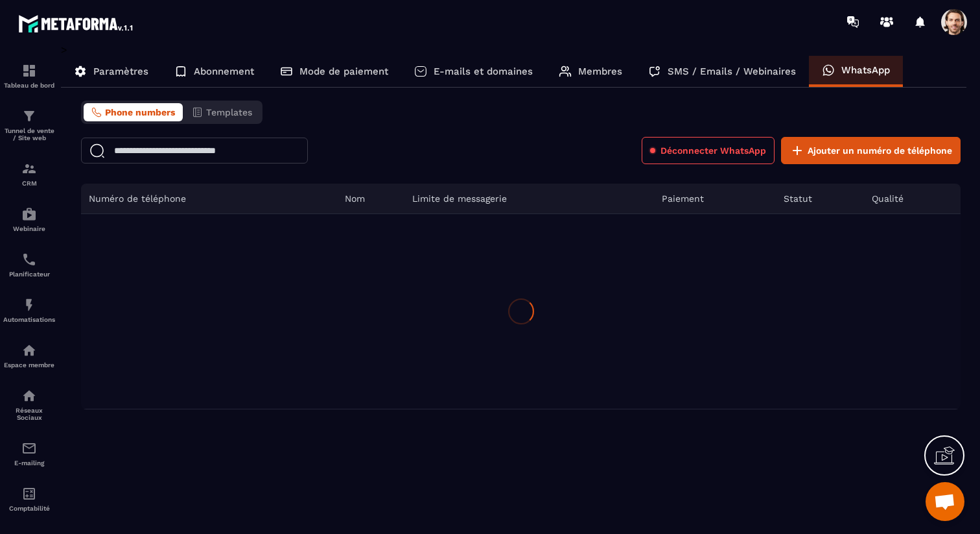 The width and height of the screenshot is (980, 534). I want to click on span: Templates, so click(229, 112).